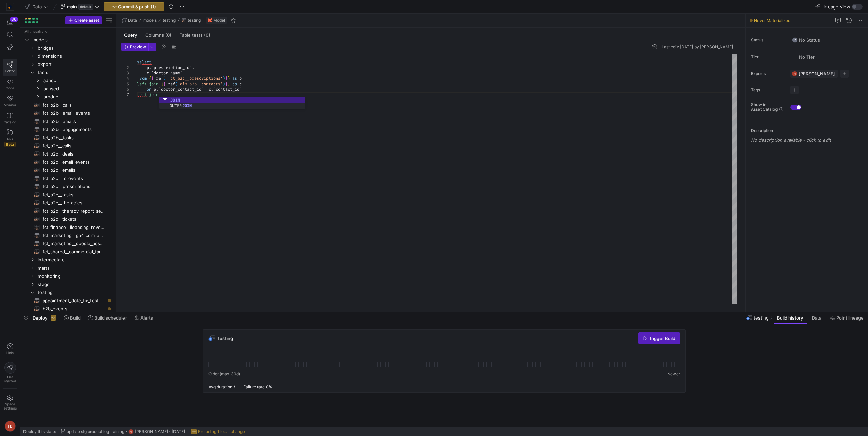 Image resolution: width=868 pixels, height=436 pixels. I want to click on span: Help, so click(10, 353).